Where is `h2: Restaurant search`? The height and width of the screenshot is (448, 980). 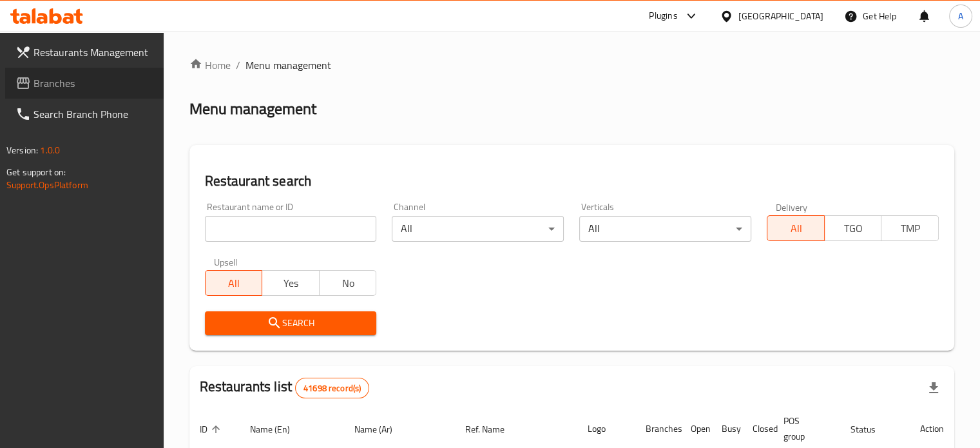
h2: Restaurant search is located at coordinates (571, 181).